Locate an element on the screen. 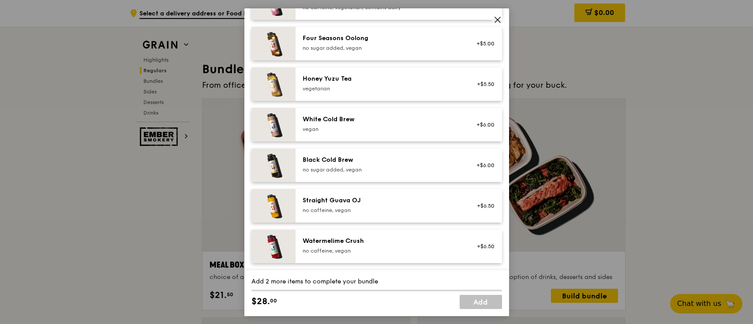  div: vegetarian is located at coordinates (381, 88).